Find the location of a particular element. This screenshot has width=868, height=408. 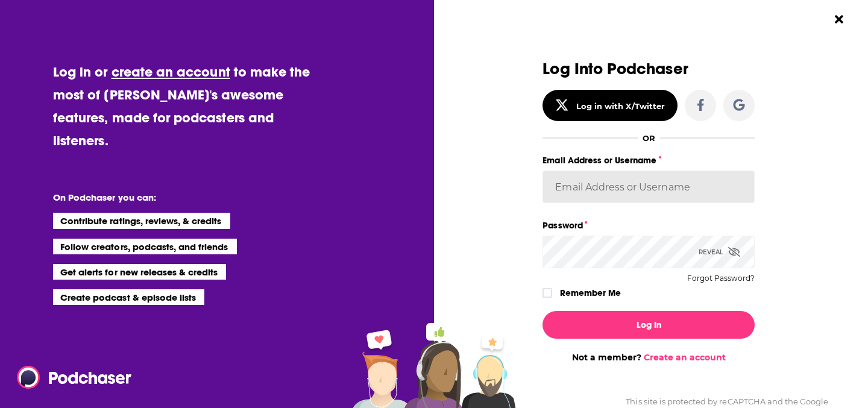

input: Email Address or Username is located at coordinates (649, 187).